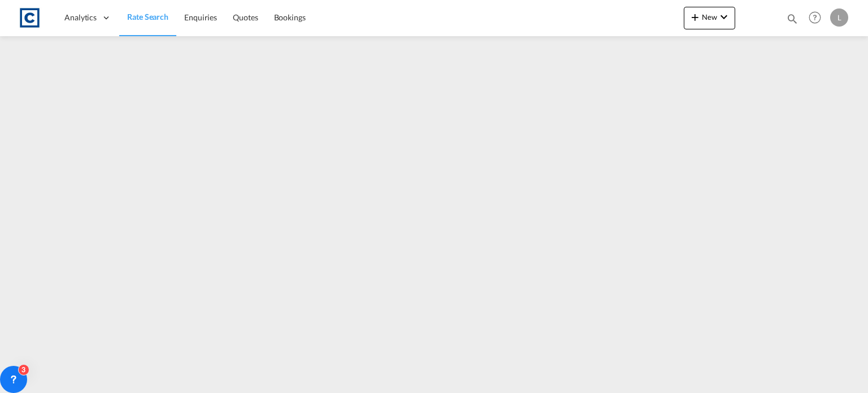  I want to click on div: L, so click(839, 18).